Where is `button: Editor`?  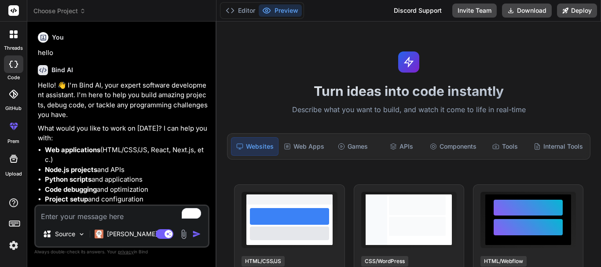 button: Editor is located at coordinates (240, 11).